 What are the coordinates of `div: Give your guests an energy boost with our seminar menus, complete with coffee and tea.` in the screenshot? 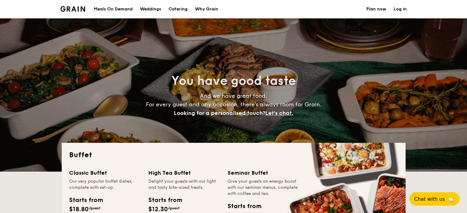 It's located at (263, 188).